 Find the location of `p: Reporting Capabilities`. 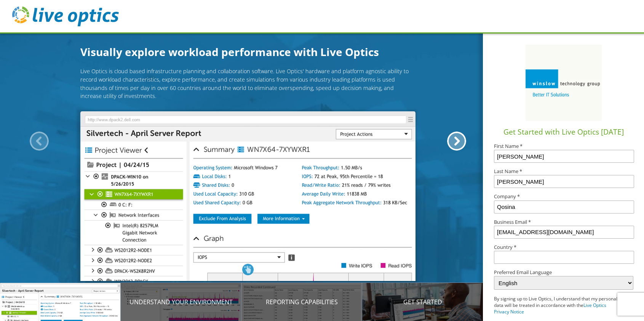

p: Reporting Capabilities is located at coordinates (301, 302).